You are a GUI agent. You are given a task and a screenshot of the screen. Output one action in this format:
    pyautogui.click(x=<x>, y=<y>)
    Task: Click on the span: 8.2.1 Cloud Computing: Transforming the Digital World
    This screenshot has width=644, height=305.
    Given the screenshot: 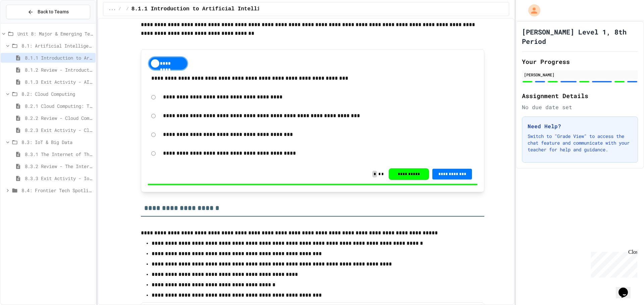 What is the action you would take?
    pyautogui.click(x=59, y=106)
    